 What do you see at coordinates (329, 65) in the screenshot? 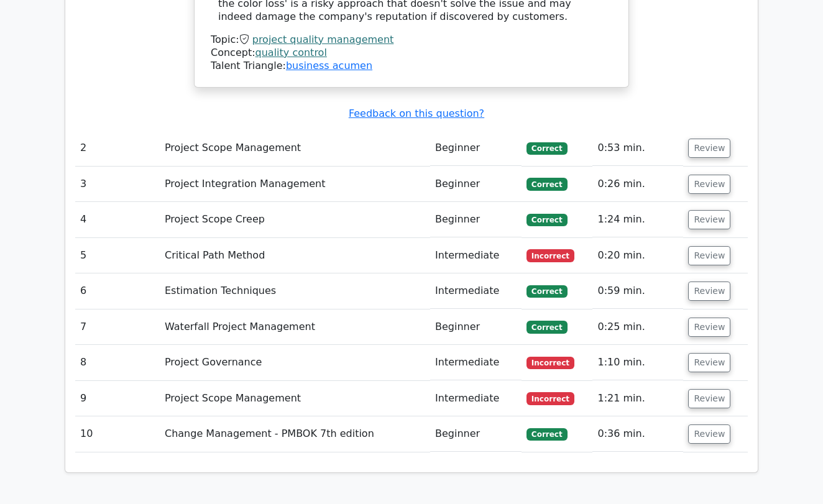
I see `a: business acumen` at bounding box center [329, 65].